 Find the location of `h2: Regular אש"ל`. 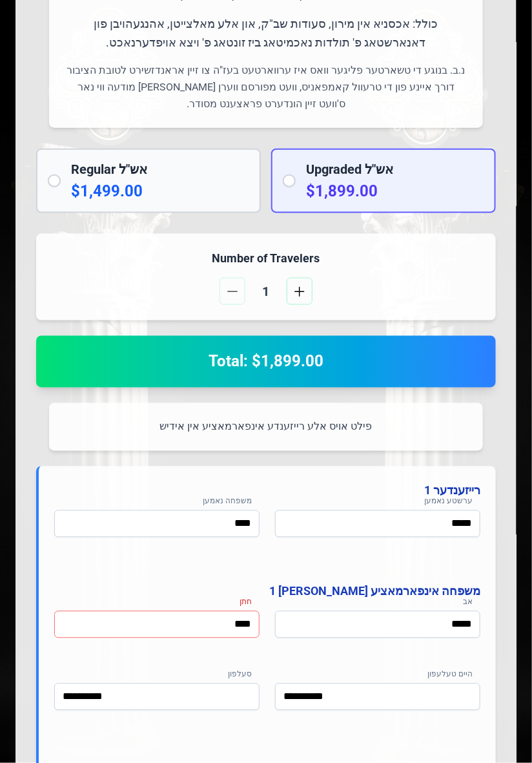

h2: Regular אש"ל is located at coordinates (160, 169).